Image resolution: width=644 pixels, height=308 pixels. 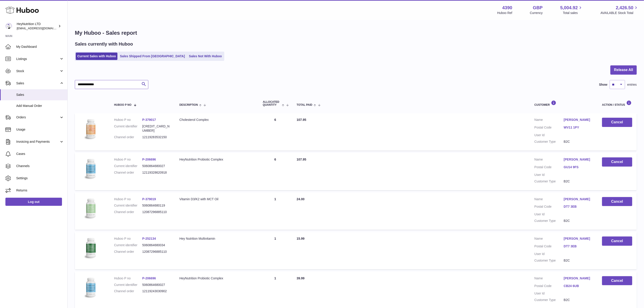 What do you see at coordinates (156, 172) in the screenshot?
I see `dd: 12119328620918` at bounding box center [156, 172].